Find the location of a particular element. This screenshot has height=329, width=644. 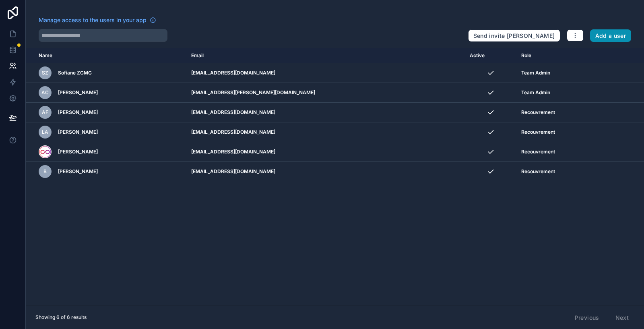

span: Manage access to the users in your app is located at coordinates (93, 20).